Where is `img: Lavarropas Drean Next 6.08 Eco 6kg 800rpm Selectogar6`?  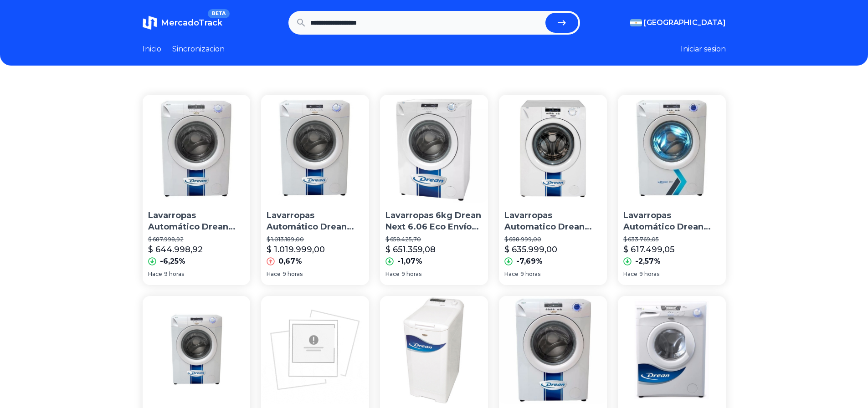
img: Lavarropas Drean Next 6.08 Eco 6kg 800rpm Selectogar6 is located at coordinates (553, 350).